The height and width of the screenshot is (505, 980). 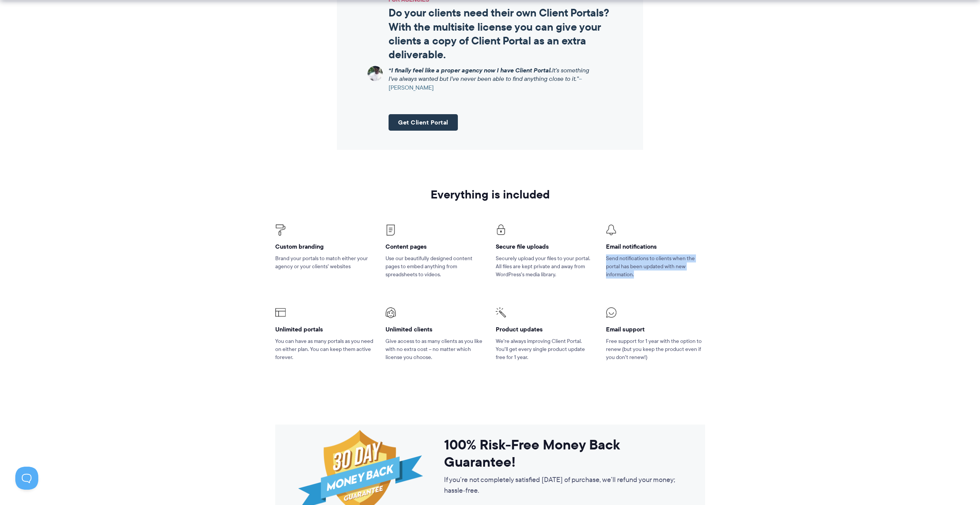 What do you see at coordinates (435, 349) in the screenshot?
I see `p: Give access to as many clients as you like with no extra cost – no matter which license you choose.` at bounding box center [435, 349].